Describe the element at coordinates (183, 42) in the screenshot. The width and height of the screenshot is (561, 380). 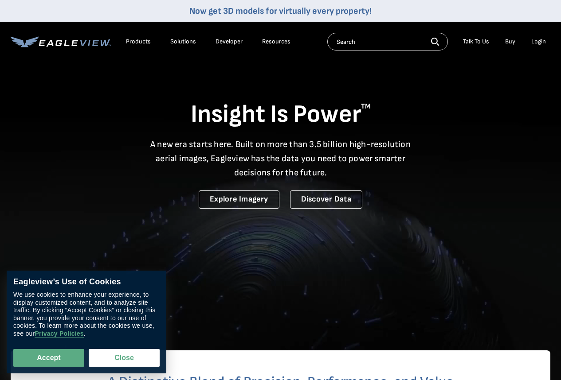
I see `div: Solutions` at that location.